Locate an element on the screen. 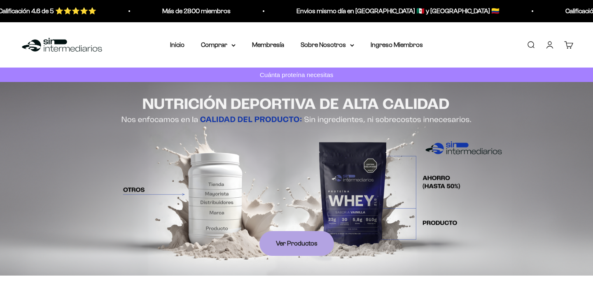 The width and height of the screenshot is (593, 283). summary: Sobre Nosotros is located at coordinates (328, 45).